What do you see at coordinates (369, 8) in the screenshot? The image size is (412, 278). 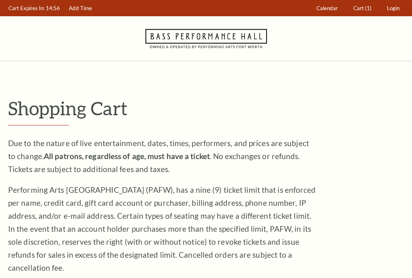 I see `span: (1)` at bounding box center [369, 8].